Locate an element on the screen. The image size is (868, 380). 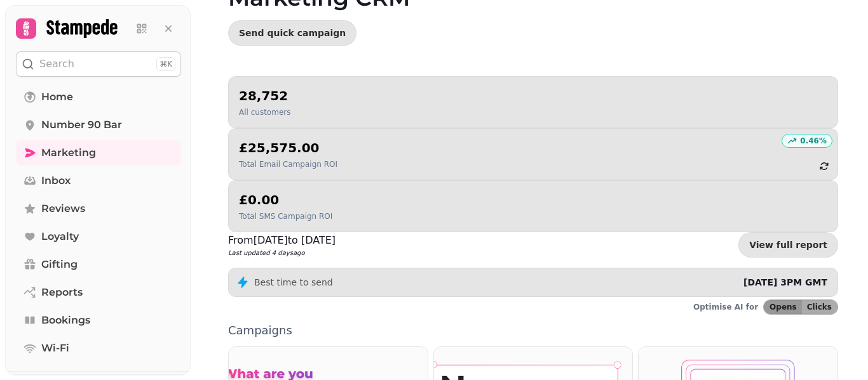
a: Number 90 Bar is located at coordinates (99, 125).